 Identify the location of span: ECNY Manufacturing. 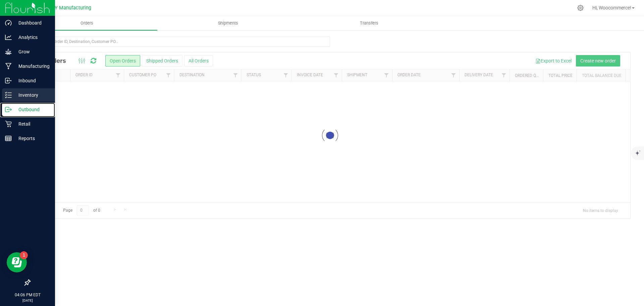
(69, 8).